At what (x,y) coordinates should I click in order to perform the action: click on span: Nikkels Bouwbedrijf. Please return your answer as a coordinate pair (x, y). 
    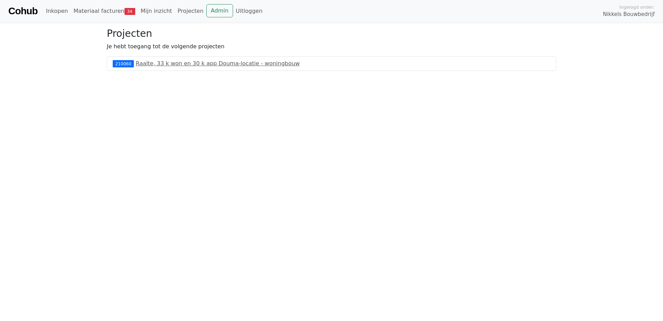
    Looking at the image, I should click on (629, 14).